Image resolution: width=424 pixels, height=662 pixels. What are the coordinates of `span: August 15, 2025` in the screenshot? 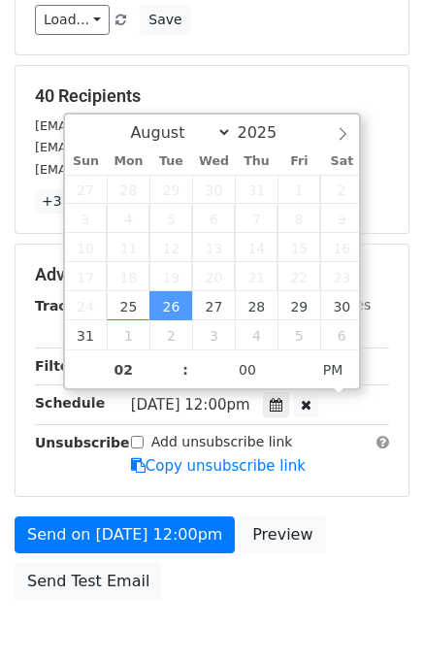 It's located at (299, 247).